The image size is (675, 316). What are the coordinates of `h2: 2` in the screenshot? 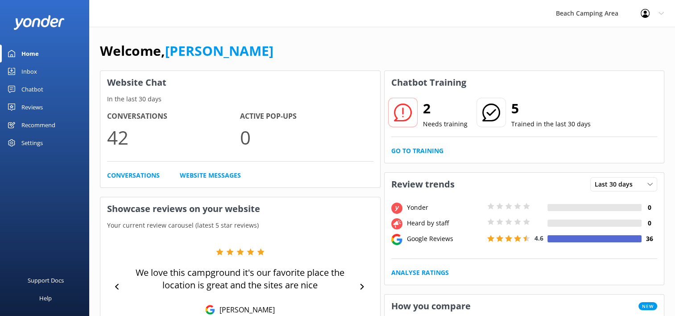 It's located at (445, 108).